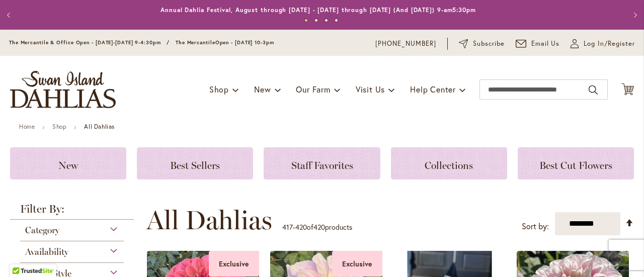 The width and height of the screenshot is (644, 277). I want to click on span: Category, so click(42, 231).